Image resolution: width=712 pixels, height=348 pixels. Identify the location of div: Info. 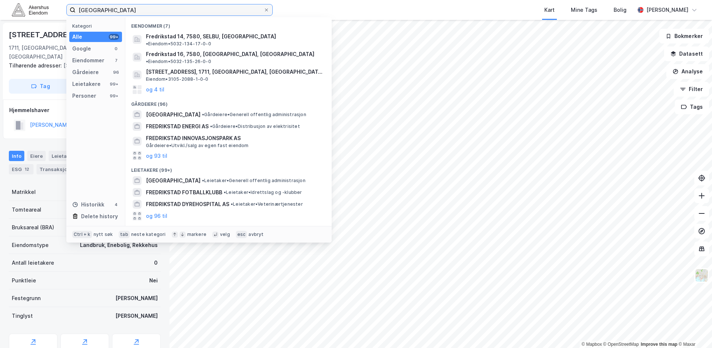
(17, 156).